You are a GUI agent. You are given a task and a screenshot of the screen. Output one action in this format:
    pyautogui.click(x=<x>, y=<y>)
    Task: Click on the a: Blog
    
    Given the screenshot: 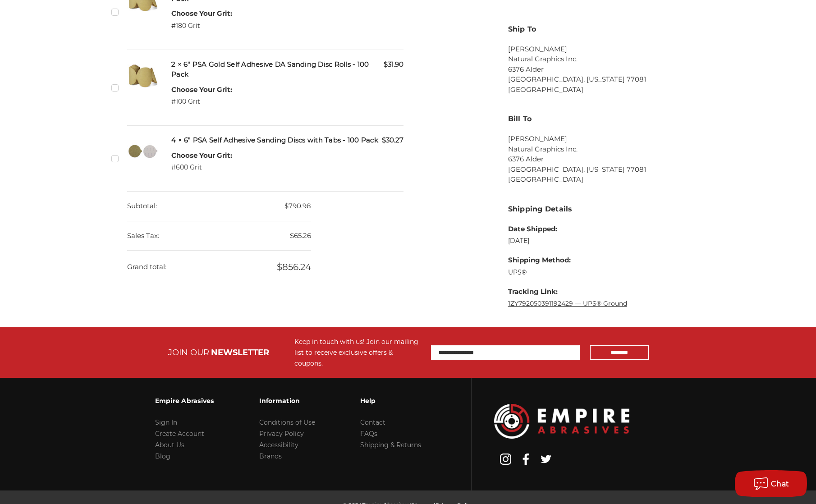 What is the action you would take?
    pyautogui.click(x=163, y=456)
    